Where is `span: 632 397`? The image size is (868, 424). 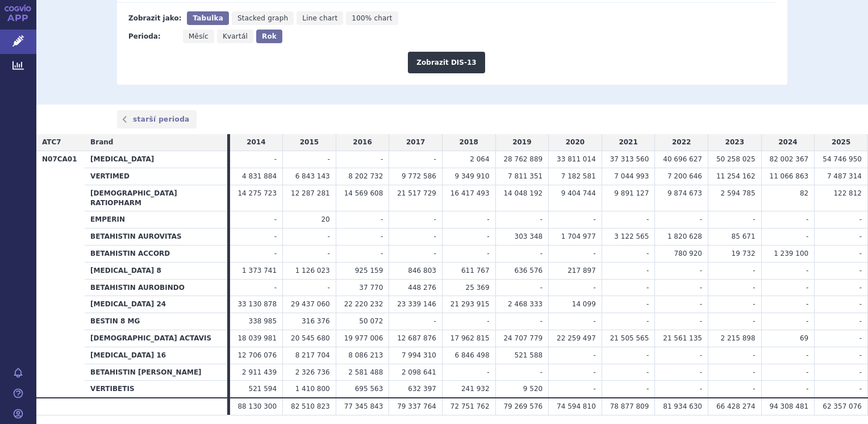
span: 632 397 is located at coordinates (422, 389).